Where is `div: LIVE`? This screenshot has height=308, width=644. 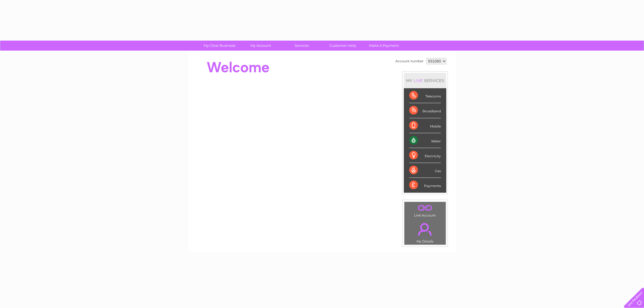
div: LIVE is located at coordinates (418, 81).